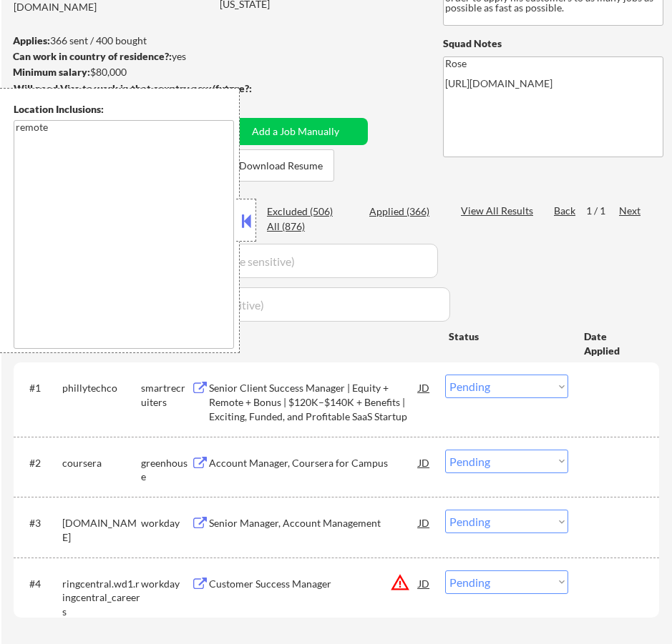 The width and height of the screenshot is (672, 644). I want to click on div: 366 sent / 400 bought, so click(132, 41).